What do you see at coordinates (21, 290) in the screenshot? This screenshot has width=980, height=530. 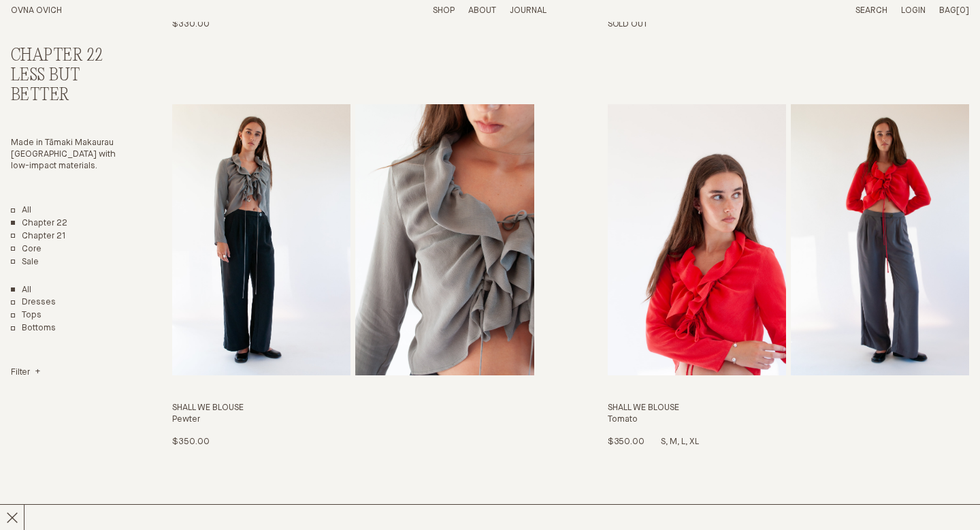 I see `a: Show All` at bounding box center [21, 290].